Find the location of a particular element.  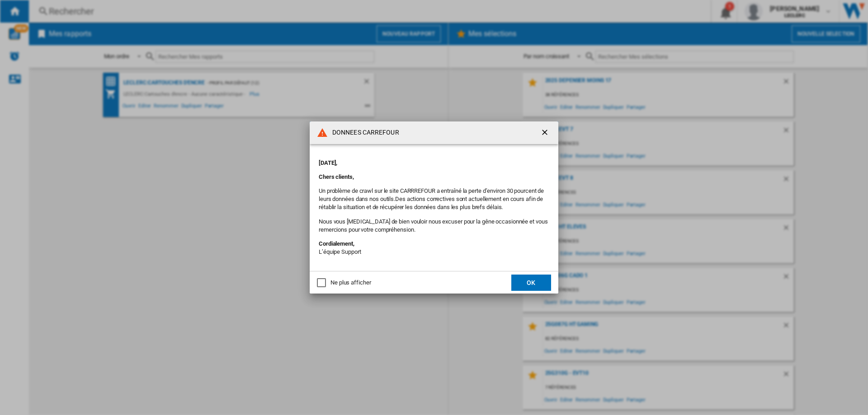

button: getI18NText('BUTTONS.CLOSE_DIALOG') is located at coordinates (545, 133).